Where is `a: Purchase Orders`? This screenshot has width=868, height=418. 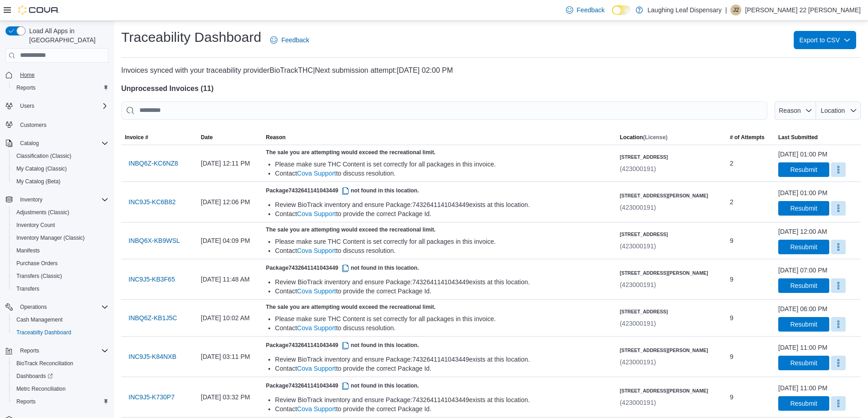 a: Purchase Orders is located at coordinates (37, 264).